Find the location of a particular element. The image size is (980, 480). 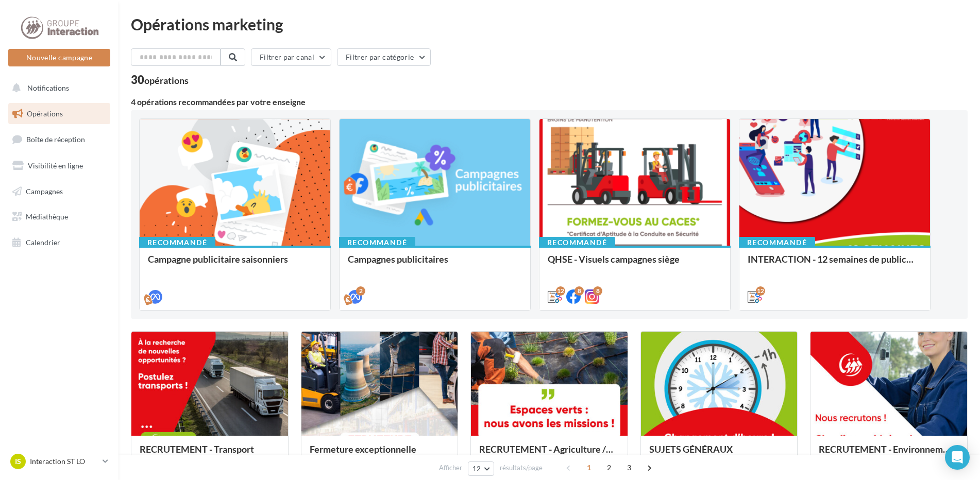

button: 12 is located at coordinates (480, 468).